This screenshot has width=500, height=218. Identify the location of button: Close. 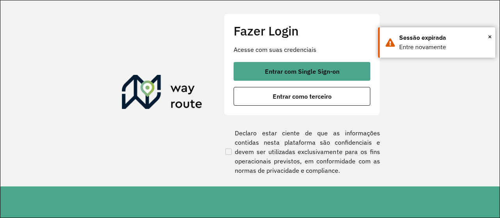
(490, 37).